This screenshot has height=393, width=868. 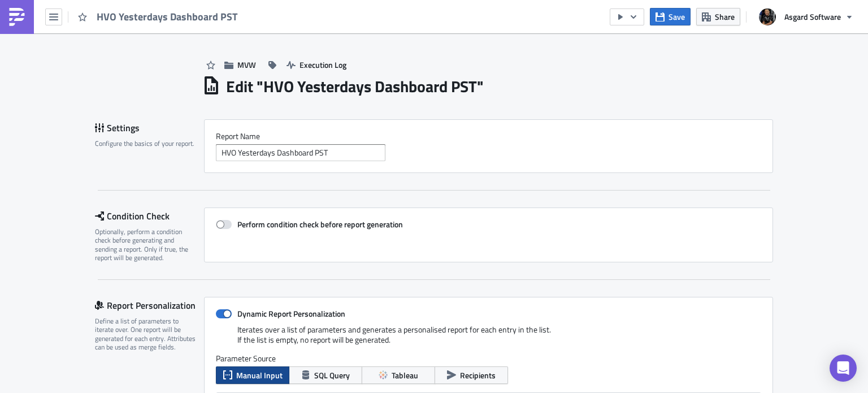 What do you see at coordinates (149, 128) in the screenshot?
I see `div: Settings` at bounding box center [149, 128].